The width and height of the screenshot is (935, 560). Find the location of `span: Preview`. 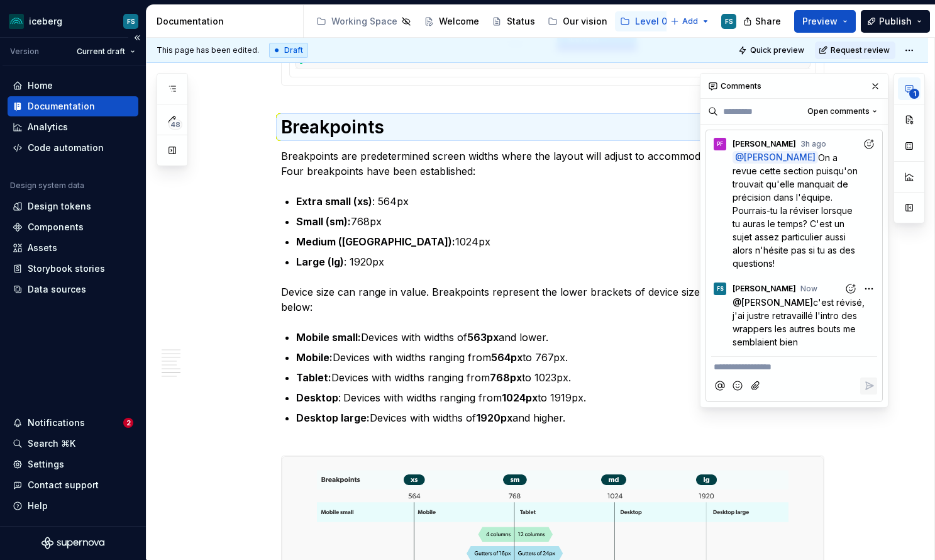

span: Preview is located at coordinates (820, 21).